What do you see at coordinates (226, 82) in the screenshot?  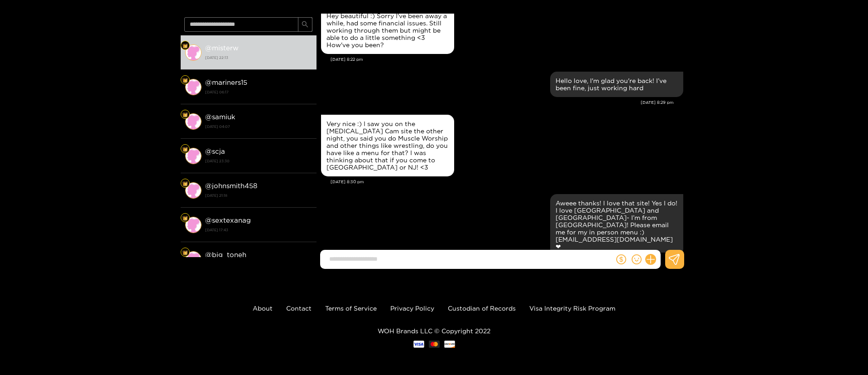 I see `strong: @ mariners15` at bounding box center [226, 82].